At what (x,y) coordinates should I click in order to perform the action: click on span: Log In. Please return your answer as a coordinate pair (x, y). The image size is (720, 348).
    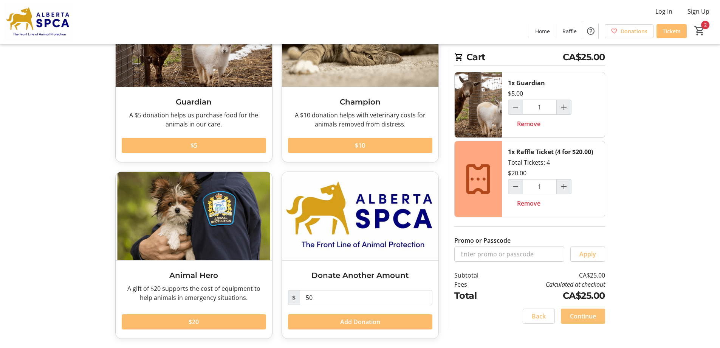
    Looking at the image, I should click on (664, 11).